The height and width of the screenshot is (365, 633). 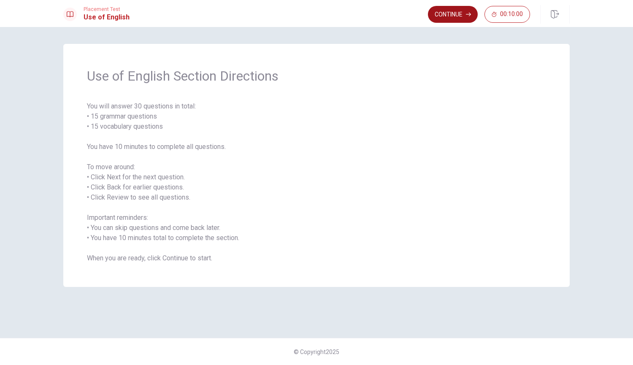 What do you see at coordinates (316, 352) in the screenshot?
I see `span: © Copyright 2025` at bounding box center [316, 352].